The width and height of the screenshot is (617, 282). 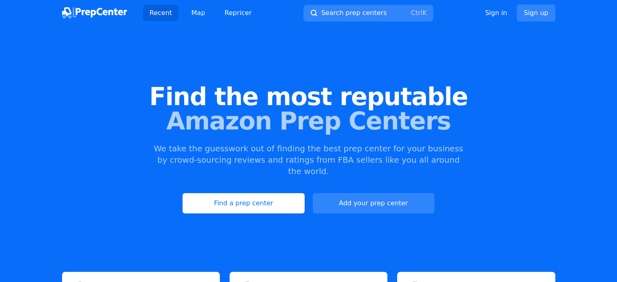 I want to click on a: Repricer, so click(x=238, y=13).